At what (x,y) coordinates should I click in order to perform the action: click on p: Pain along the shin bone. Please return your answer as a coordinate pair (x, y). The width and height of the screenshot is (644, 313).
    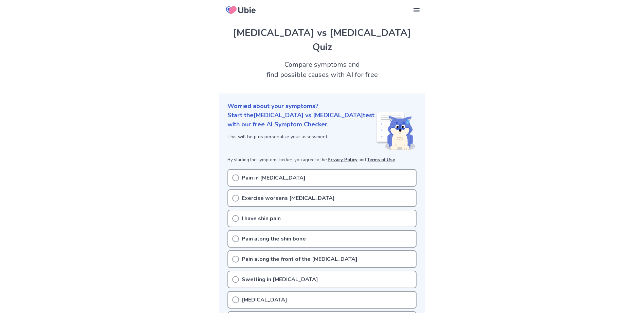
    Looking at the image, I should click on (273, 239).